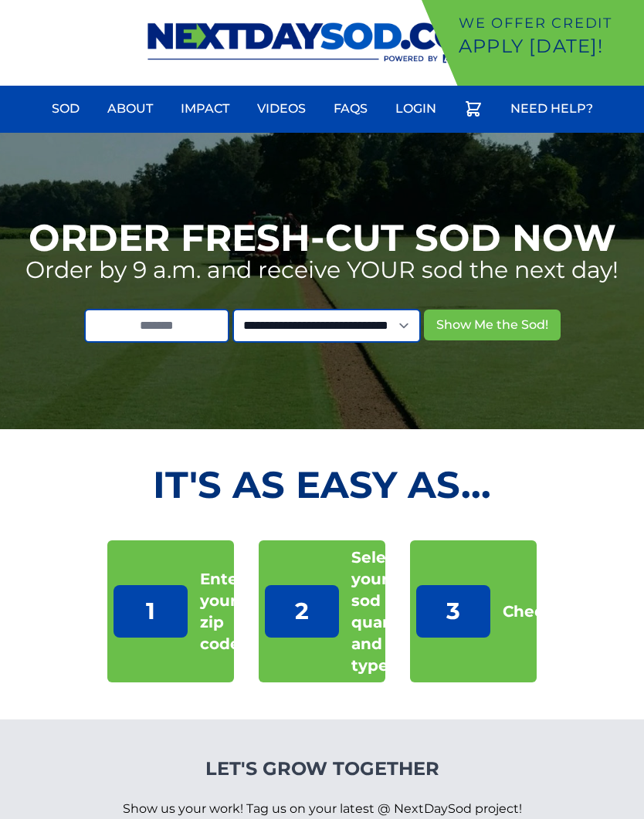 This screenshot has width=644, height=819. Describe the element at coordinates (453, 612) in the screenshot. I see `p: 3` at that location.